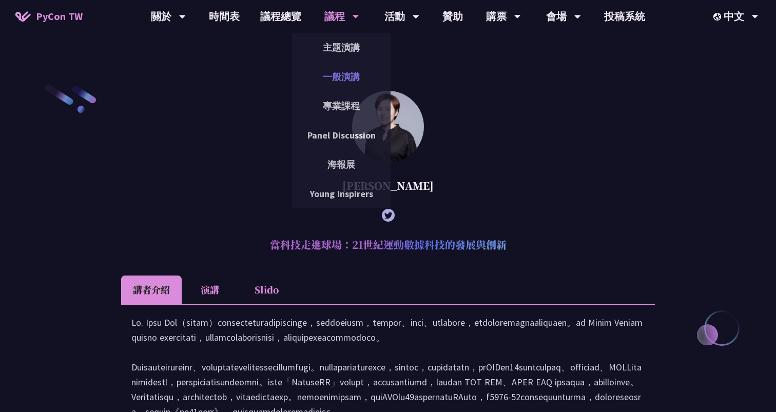 Image resolution: width=776 pixels, height=412 pixels. What do you see at coordinates (49, 16) in the screenshot?
I see `a: PyCon TW` at bounding box center [49, 16].